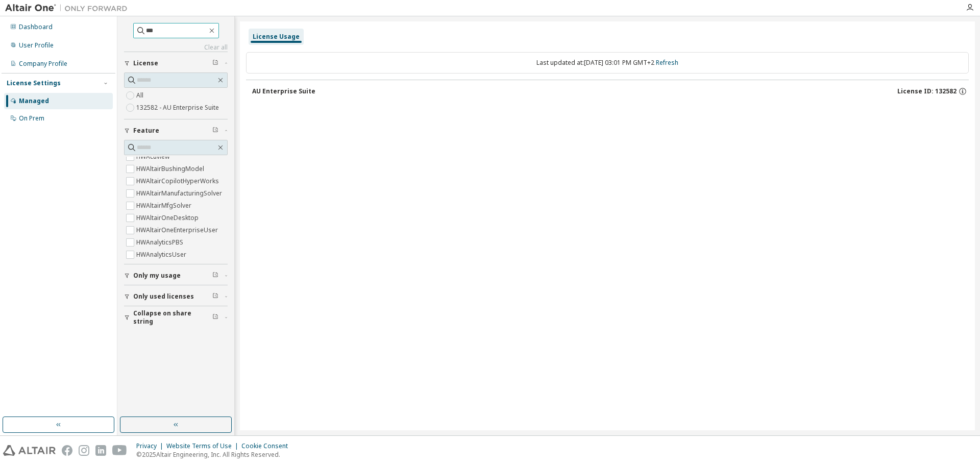 The width and height of the screenshot is (980, 465). Describe the element at coordinates (276, 37) in the screenshot. I see `div: License Usage` at that location.